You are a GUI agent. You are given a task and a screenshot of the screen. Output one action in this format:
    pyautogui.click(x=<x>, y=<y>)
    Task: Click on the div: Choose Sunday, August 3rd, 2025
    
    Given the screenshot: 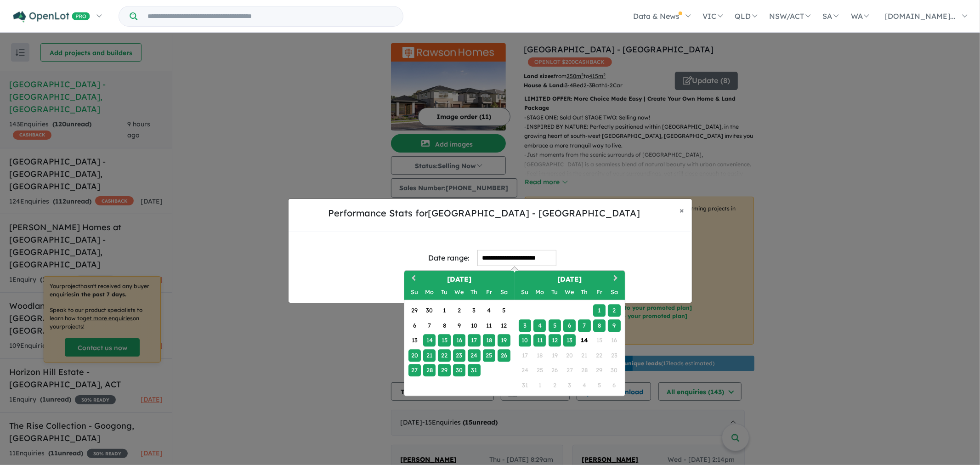 What is the action you would take?
    pyautogui.click(x=524, y=325)
    